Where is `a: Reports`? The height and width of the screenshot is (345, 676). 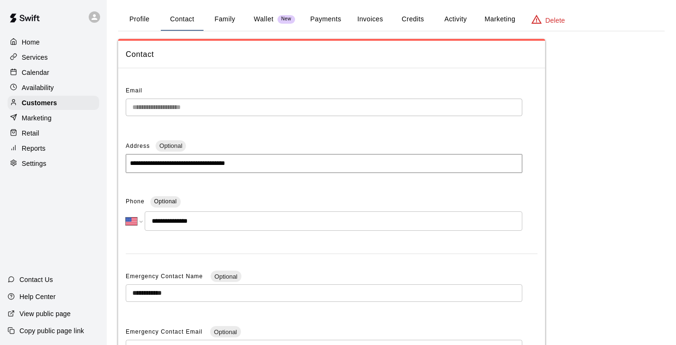 a: Reports is located at coordinates (53, 148).